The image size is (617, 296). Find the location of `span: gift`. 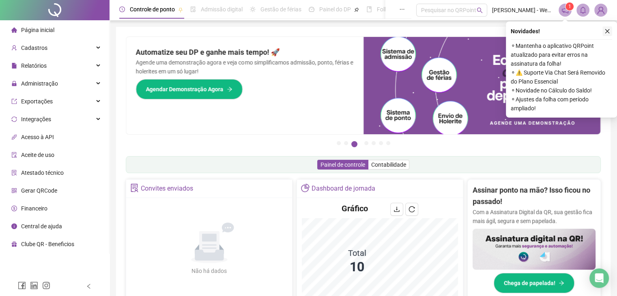

span: gift is located at coordinates (14, 244).